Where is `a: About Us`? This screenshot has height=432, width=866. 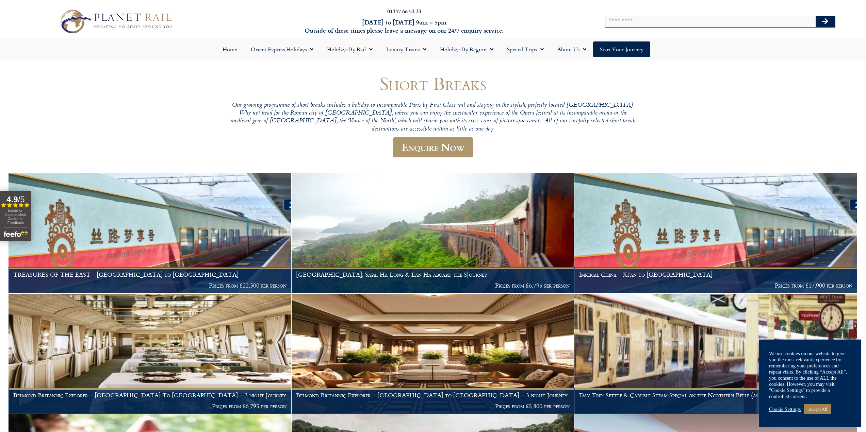 a: About Us is located at coordinates (571, 49).